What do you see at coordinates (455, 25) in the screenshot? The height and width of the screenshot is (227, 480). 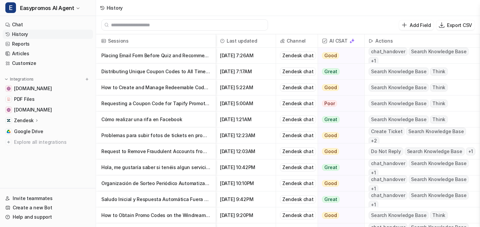 I see `button: Export CSV` at bounding box center [455, 25].